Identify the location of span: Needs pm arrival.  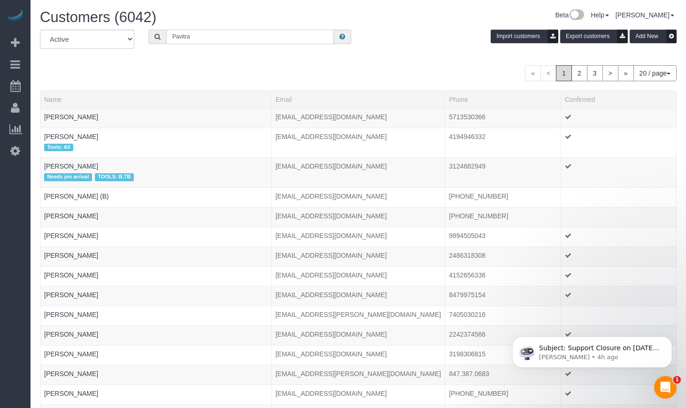
(68, 177).